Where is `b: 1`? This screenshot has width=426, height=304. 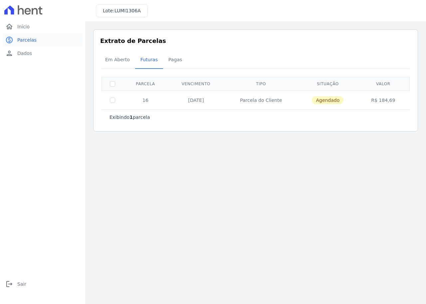
b: 1 is located at coordinates (131, 117).